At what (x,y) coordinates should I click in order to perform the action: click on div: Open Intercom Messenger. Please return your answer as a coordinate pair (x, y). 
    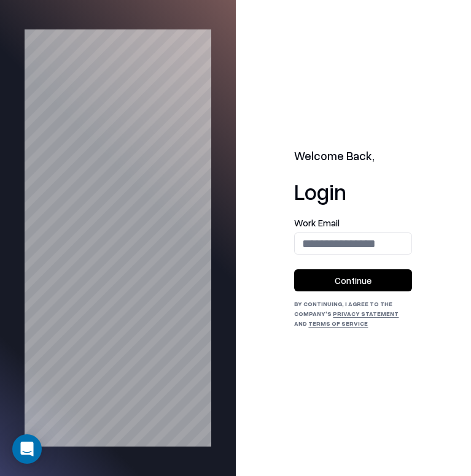
    Looking at the image, I should click on (27, 449).